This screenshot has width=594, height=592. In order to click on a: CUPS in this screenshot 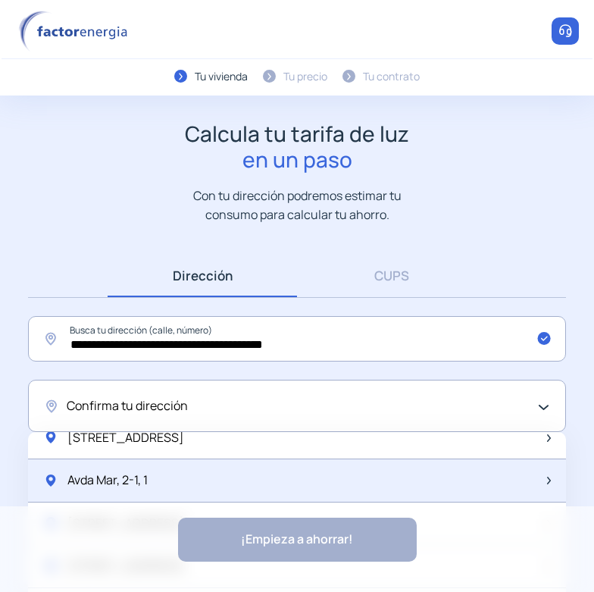, I will do `click(392, 275)`.